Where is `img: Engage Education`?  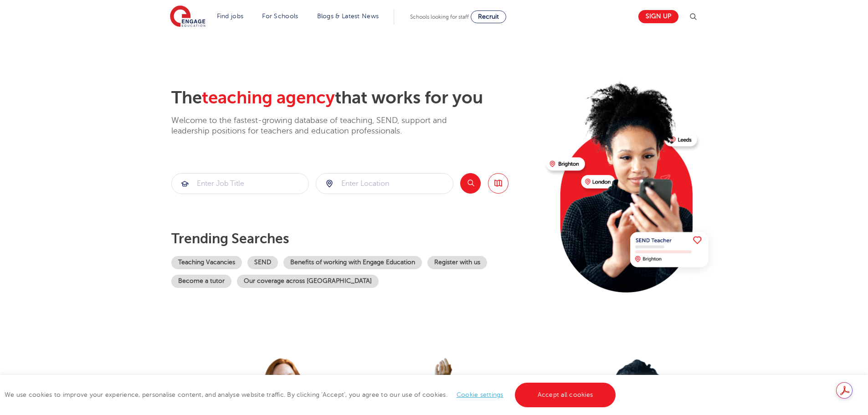 img: Engage Education is located at coordinates (188, 17).